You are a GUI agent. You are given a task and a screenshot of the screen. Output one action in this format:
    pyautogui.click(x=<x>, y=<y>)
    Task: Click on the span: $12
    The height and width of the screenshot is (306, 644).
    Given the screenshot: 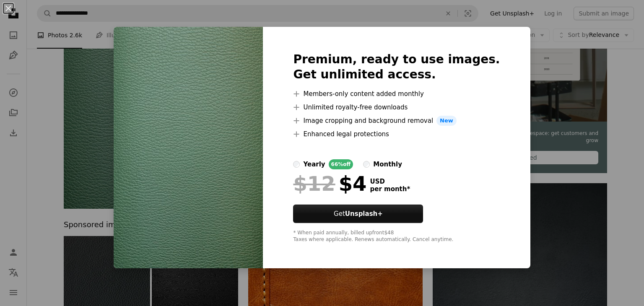 What is the action you would take?
    pyautogui.click(x=314, y=183)
    